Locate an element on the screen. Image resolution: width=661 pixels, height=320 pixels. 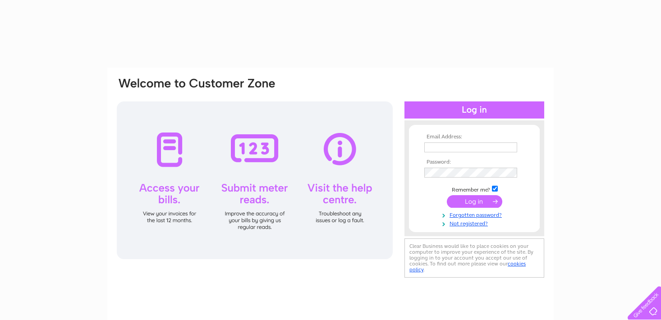
th: Password: is located at coordinates (474, 162).